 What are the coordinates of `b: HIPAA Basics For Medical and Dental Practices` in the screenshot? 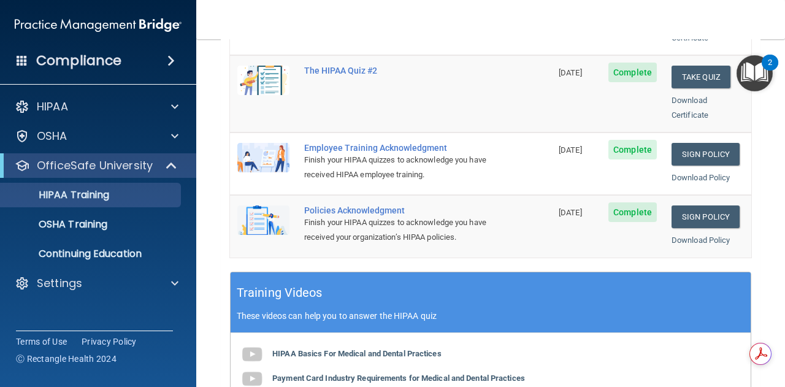 It's located at (357, 353).